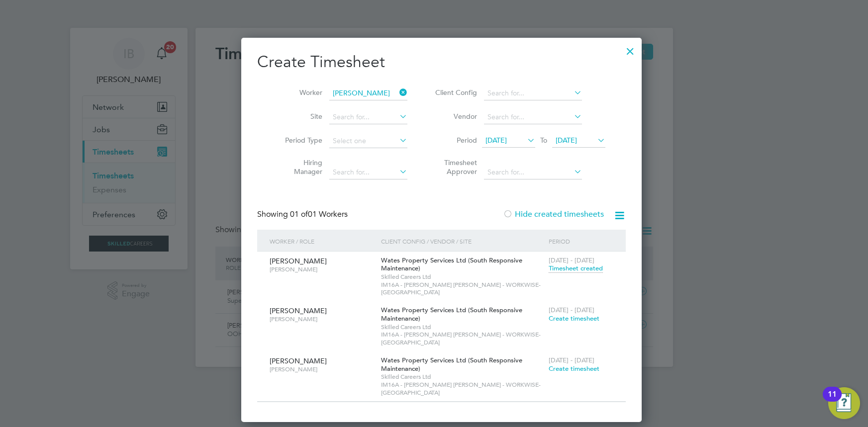  What do you see at coordinates (455, 140) in the screenshot?
I see `label: Period` at bounding box center [455, 140].